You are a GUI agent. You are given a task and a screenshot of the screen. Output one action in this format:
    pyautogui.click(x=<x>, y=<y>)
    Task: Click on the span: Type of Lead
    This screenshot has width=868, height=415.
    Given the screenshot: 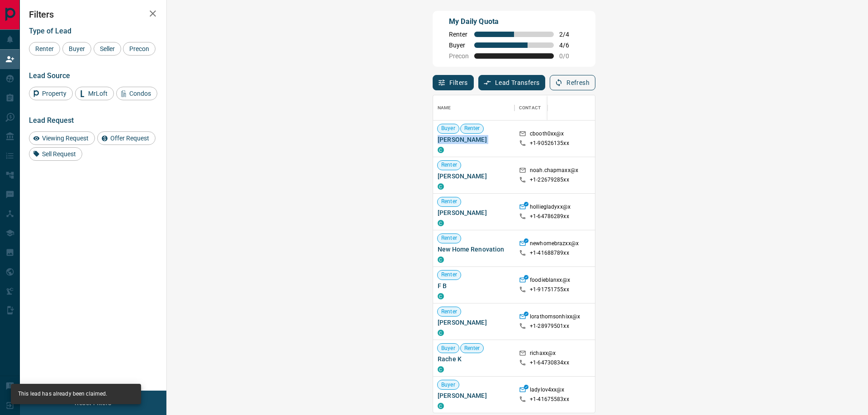 What is the action you would take?
    pyautogui.click(x=50, y=31)
    